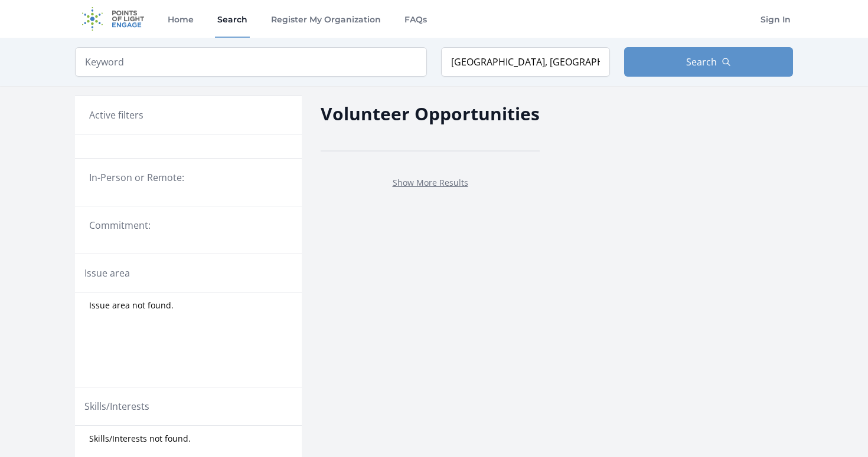 The height and width of the screenshot is (457, 868). What do you see at coordinates (709, 62) in the screenshot?
I see `button: Search` at bounding box center [709, 62].